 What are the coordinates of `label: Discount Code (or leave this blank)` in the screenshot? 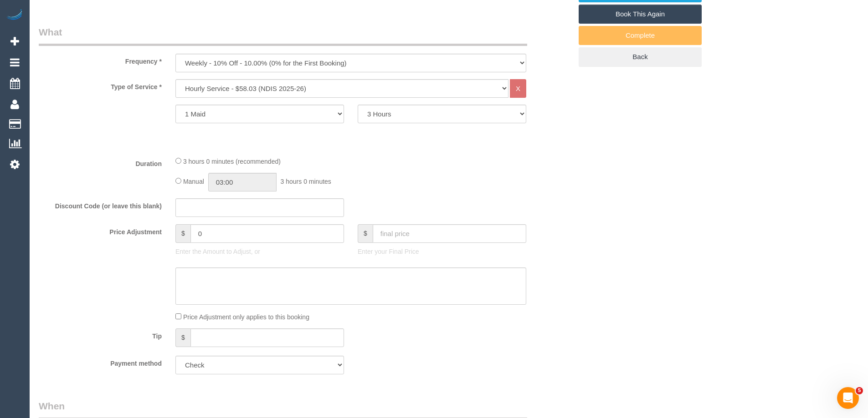 It's located at (100, 205).